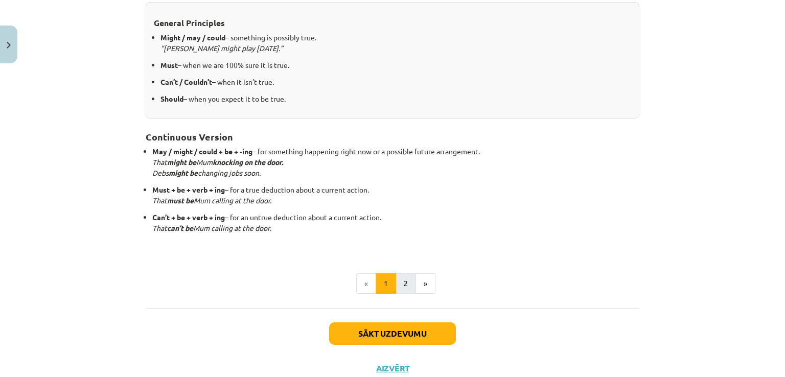 Image resolution: width=785 pixels, height=377 pixels. I want to click on p: – for something happening right now or a possible future arrangement., so click(395, 162).